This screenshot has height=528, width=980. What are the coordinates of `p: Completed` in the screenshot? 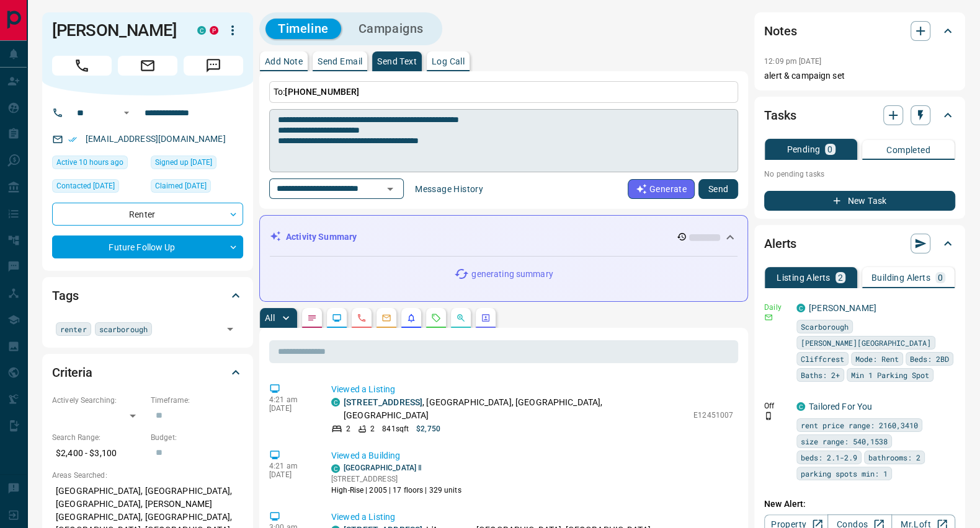 It's located at (909, 150).